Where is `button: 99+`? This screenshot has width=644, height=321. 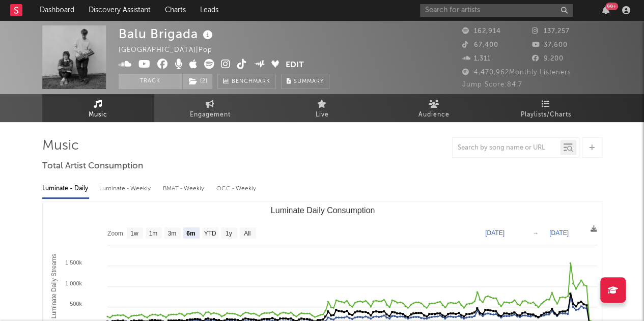
button: 99+ is located at coordinates (606, 10).